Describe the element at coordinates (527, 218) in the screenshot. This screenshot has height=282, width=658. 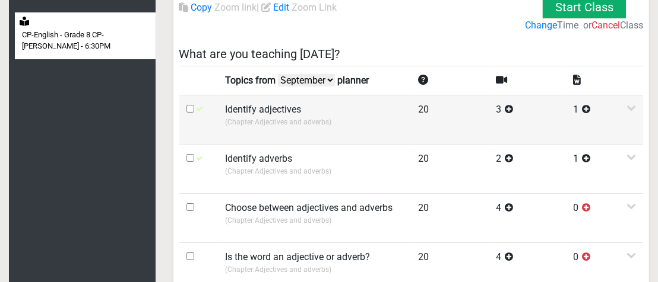
I see `td: 4` at that location.